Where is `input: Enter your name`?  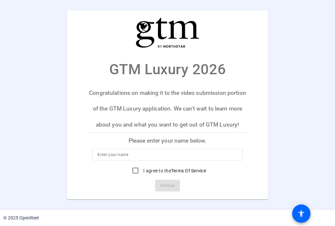 input: Enter your name is located at coordinates (167, 155).